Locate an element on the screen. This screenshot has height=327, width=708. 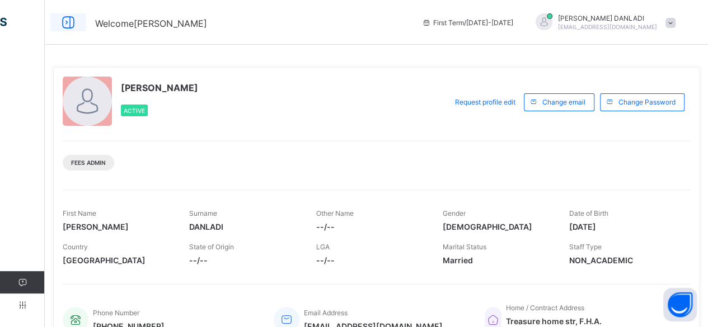
span: State of Origin is located at coordinates (212, 247).